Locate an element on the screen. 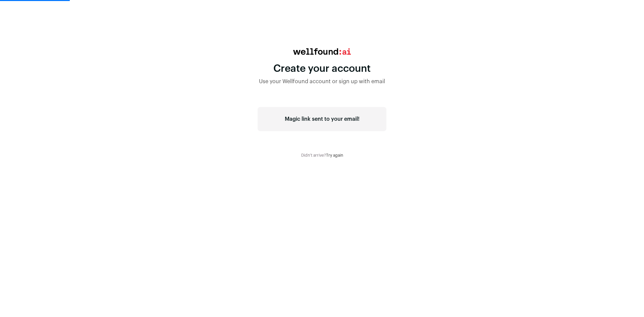 The height and width of the screenshot is (317, 644). div: Didn't arrive? is located at coordinates (322, 155).